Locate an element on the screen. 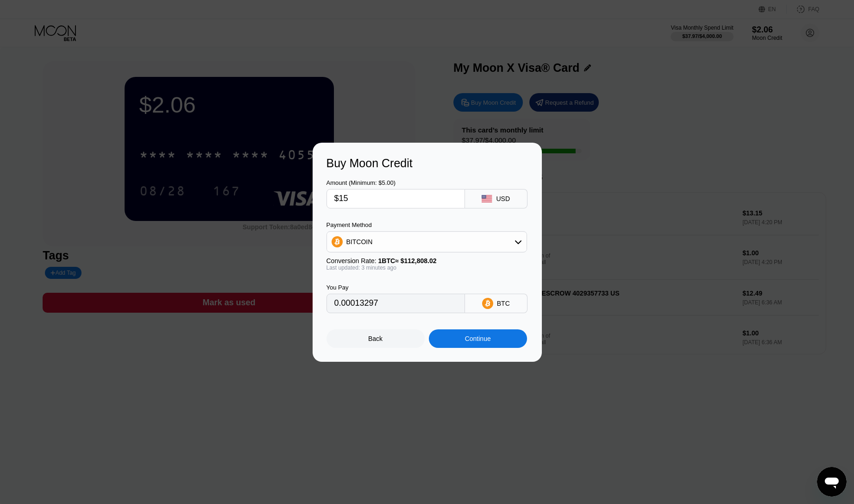 Image resolution: width=854 pixels, height=504 pixels. div: Amount (Minimum: $5.00) is located at coordinates (395, 182).